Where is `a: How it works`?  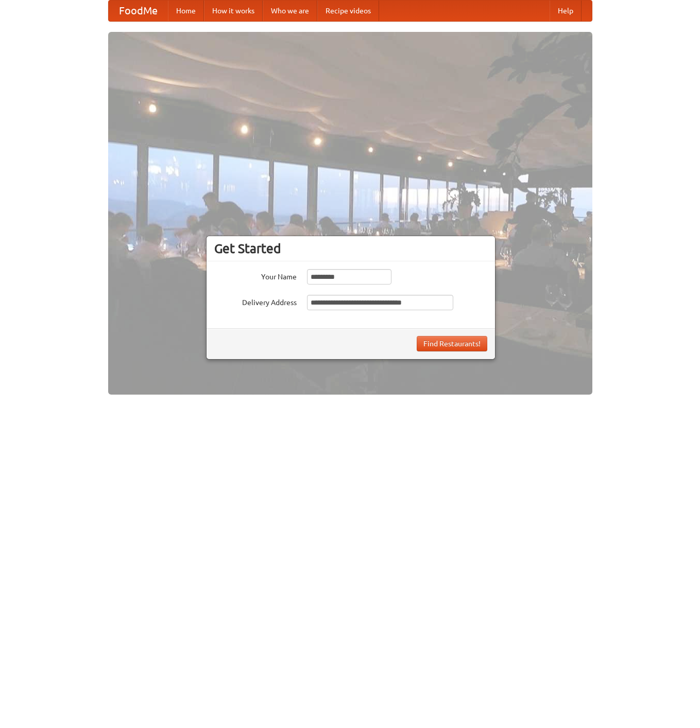 a: How it works is located at coordinates (233, 11).